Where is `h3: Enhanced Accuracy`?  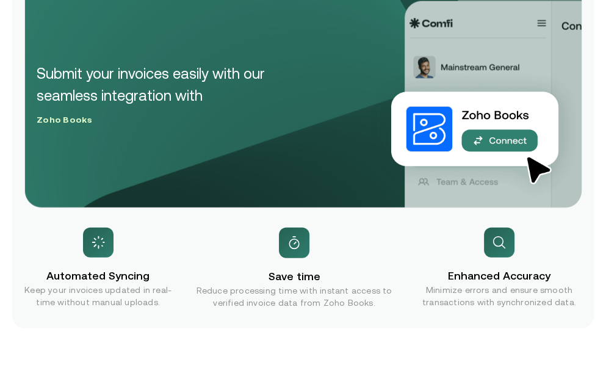
h3: Enhanced Accuracy is located at coordinates (499, 275).